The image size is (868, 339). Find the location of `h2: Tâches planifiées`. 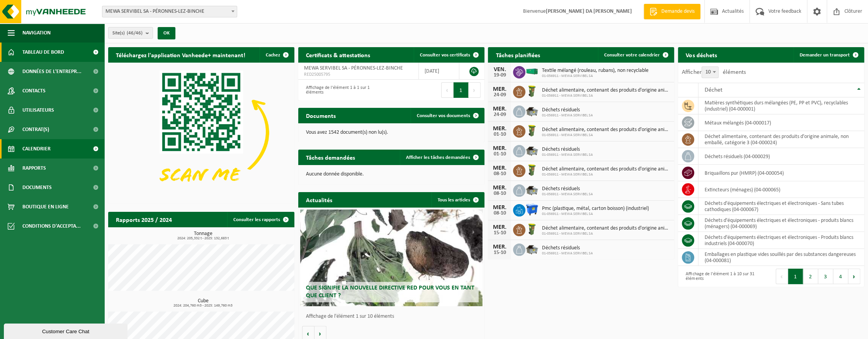

h2: Tâches planifiées is located at coordinates (518, 54).